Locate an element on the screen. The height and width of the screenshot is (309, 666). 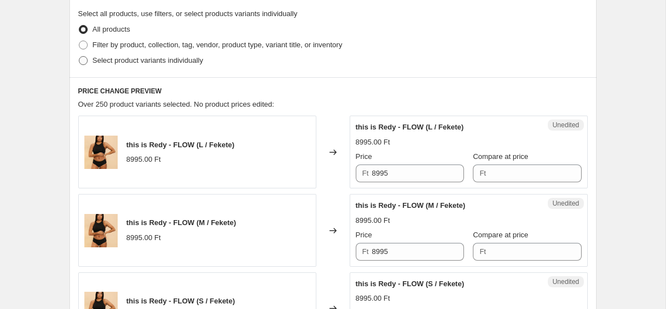
span: Select product variants individually is located at coordinates (148, 60).